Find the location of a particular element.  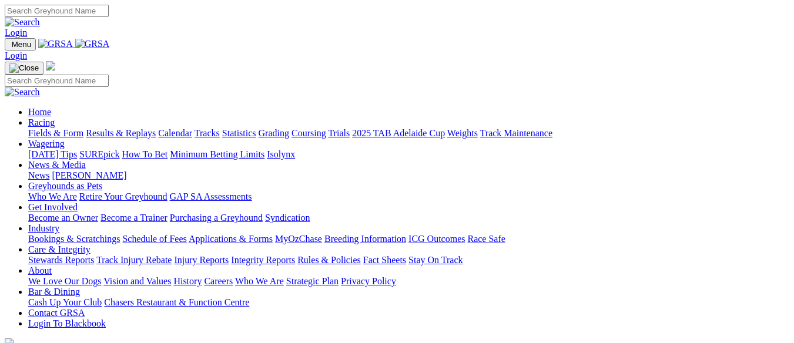

a: We Love Our Dogs is located at coordinates (65, 281).